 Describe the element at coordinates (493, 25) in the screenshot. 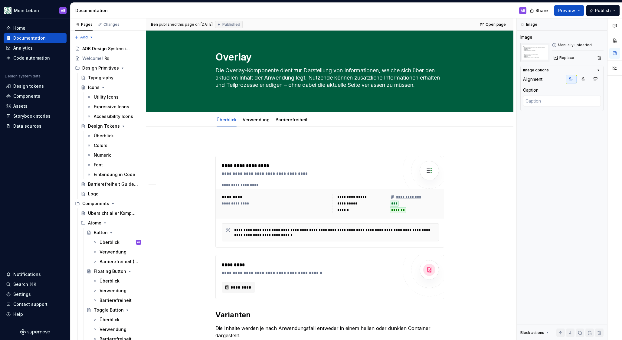

I see `a: Open page` at that location.